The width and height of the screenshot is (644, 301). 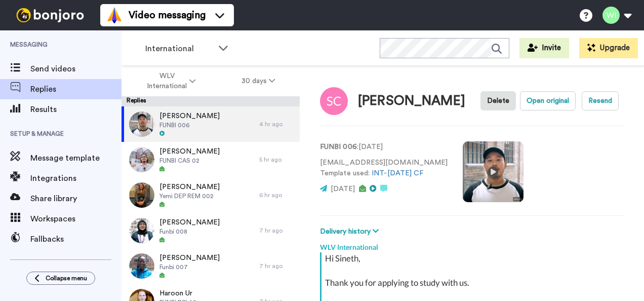 I want to click on span: Fallbacks, so click(x=76, y=239).